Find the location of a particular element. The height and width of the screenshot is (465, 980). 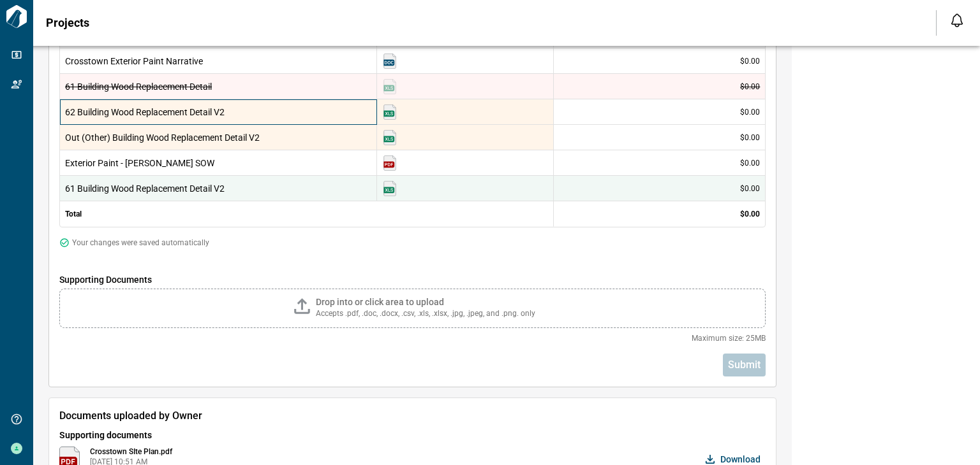

span: Your changes were saved automatically is located at coordinates (140, 243).